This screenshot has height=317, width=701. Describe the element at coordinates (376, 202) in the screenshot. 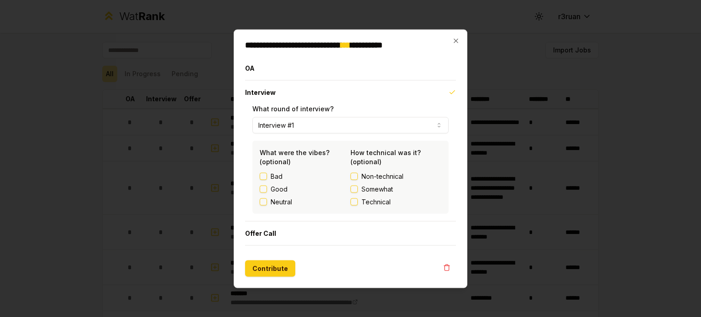

I see `span: Technical` at that location.